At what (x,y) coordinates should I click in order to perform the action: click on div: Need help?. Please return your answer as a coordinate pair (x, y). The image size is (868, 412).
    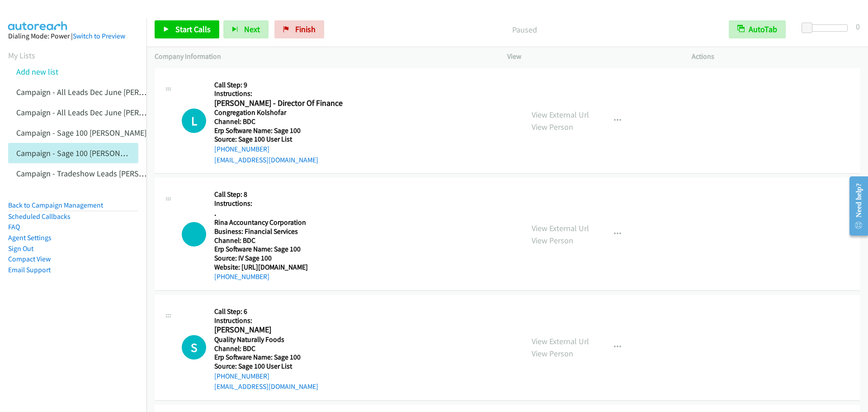
    Looking at the image, I should click on (17, 30).